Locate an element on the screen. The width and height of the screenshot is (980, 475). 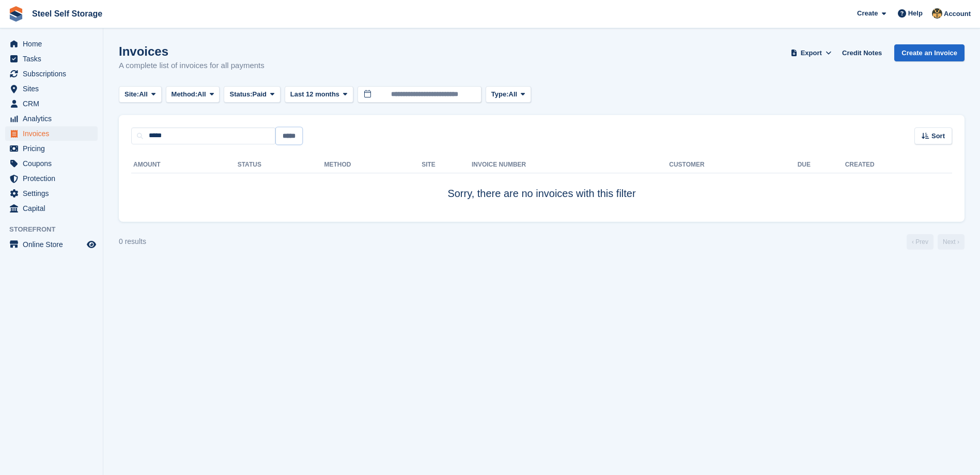
th: Status is located at coordinates (281, 165).